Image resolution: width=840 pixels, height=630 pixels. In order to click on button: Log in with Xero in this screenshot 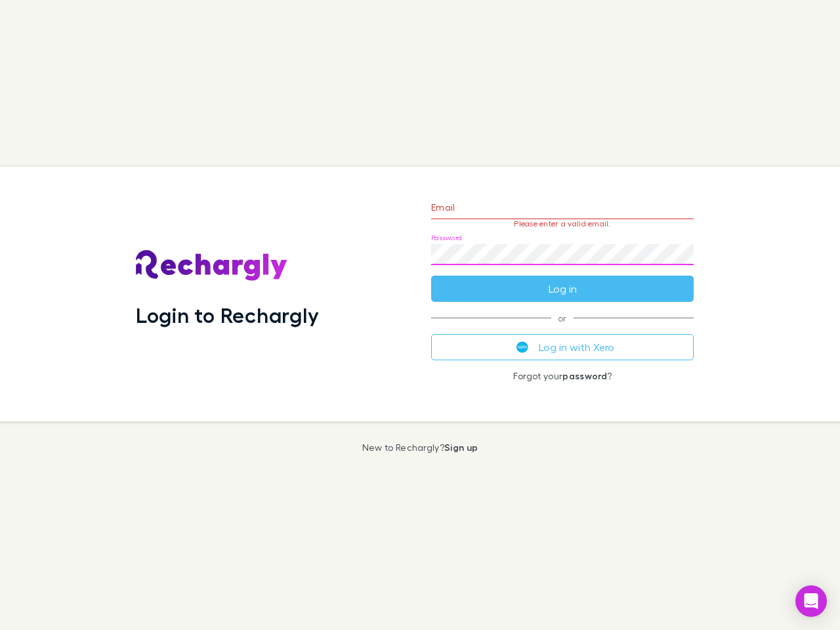, I will do `click(563, 347)`.